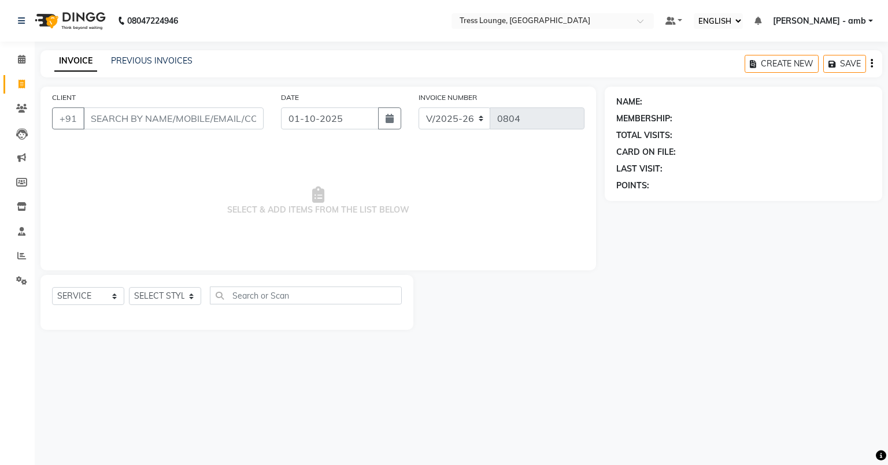  What do you see at coordinates (629, 102) in the screenshot?
I see `div: NAME:` at bounding box center [629, 102].